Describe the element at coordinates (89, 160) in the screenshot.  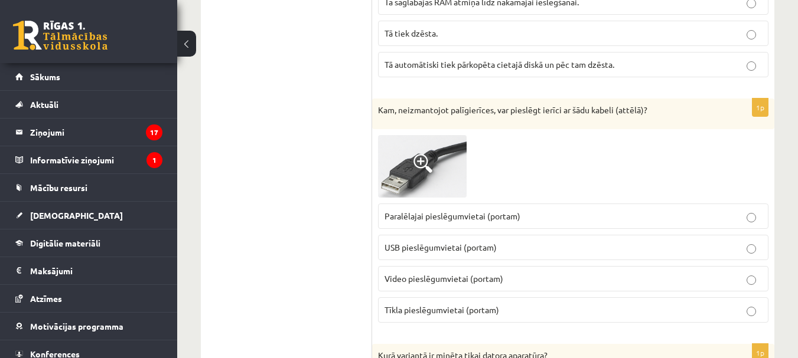
I see `a: Informatīvie ziņojumi1` at that location.